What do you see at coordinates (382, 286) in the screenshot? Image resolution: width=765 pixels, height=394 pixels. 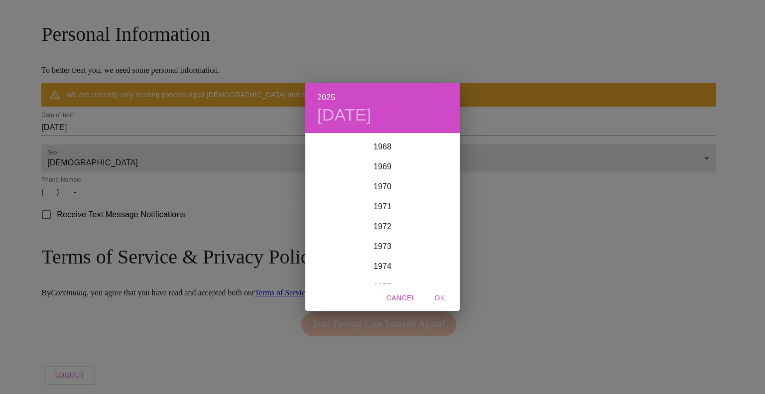 I see `div: 1975` at bounding box center [382, 286].